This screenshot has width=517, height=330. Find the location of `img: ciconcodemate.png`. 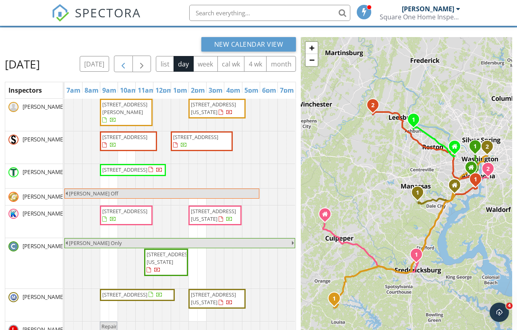

img: ciconcodemate.png is located at coordinates (13, 246).